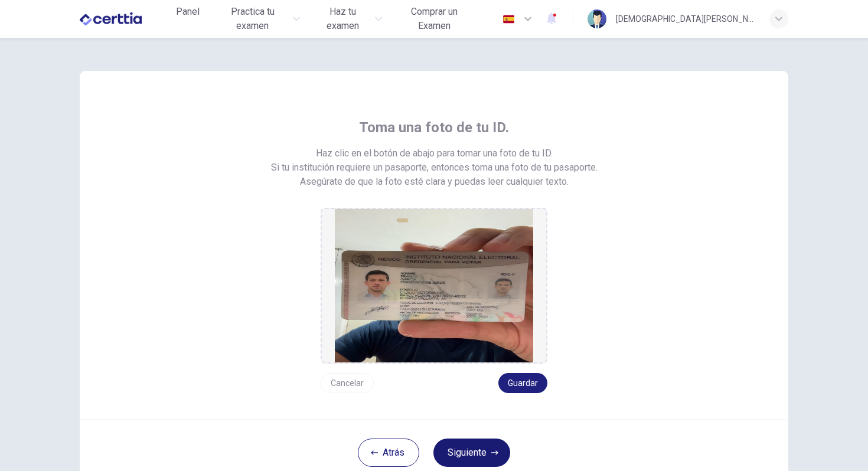  Describe the element at coordinates (435, 19) in the screenshot. I see `button: Comprar un Examen` at that location.